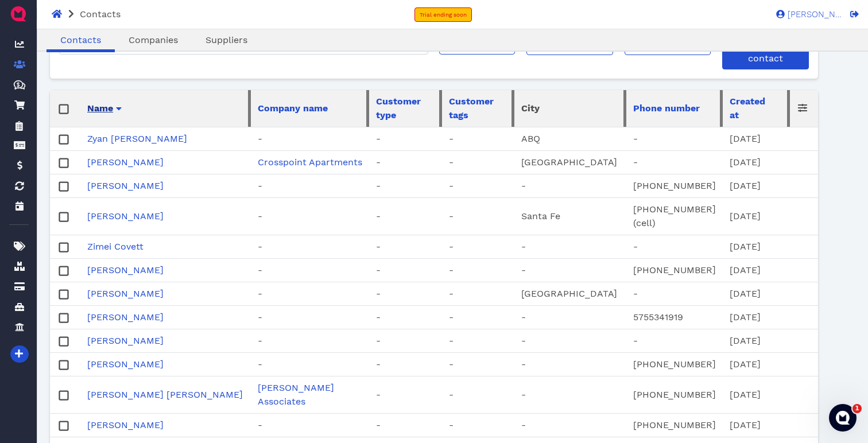 This screenshot has width=868, height=443. I want to click on a: Suppliers, so click(226, 40).